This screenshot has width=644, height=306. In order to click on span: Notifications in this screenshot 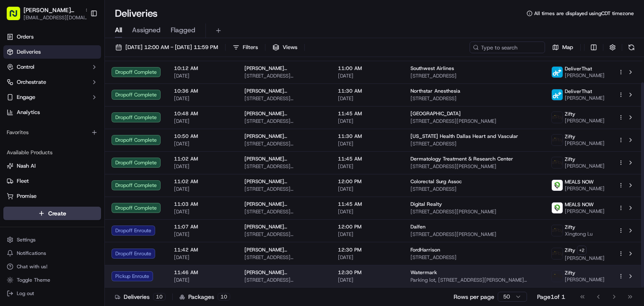, I will do `click(31, 253)`.